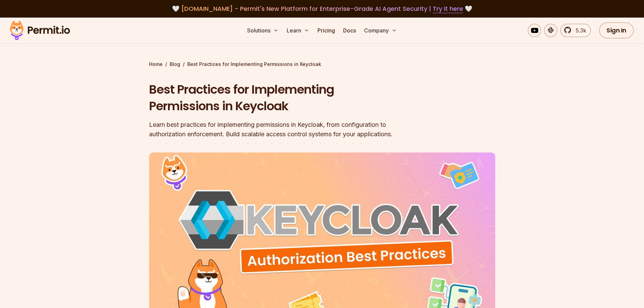 This screenshot has height=308, width=644. I want to click on div: Learn best practices for implementing permissions in Keycloak, from configuration to authorizatio..., so click(279, 130).